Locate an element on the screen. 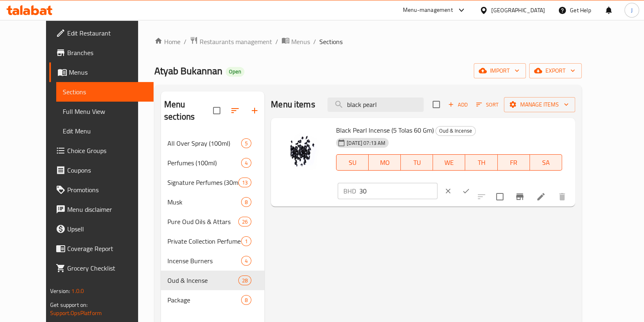 The width and height of the screenshot is (644, 322). div: Private Collection Perfumes (50ml)1 is located at coordinates (213, 241).